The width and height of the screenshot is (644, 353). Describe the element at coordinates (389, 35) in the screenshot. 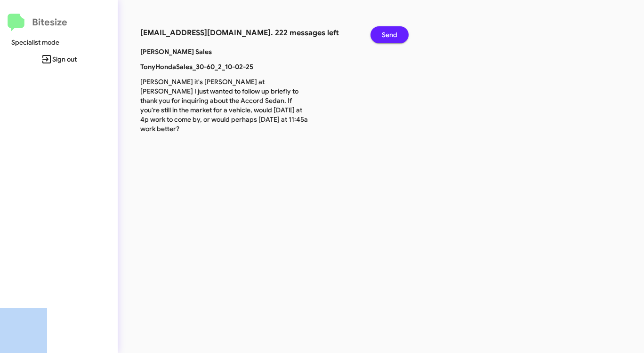

I see `span: Send` at that location.